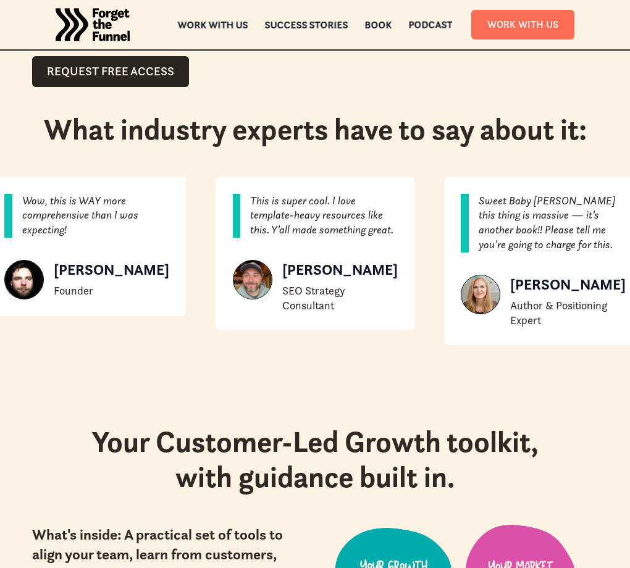 The width and height of the screenshot is (630, 568). Describe the element at coordinates (306, 25) in the screenshot. I see `div: Success Stories` at that location.